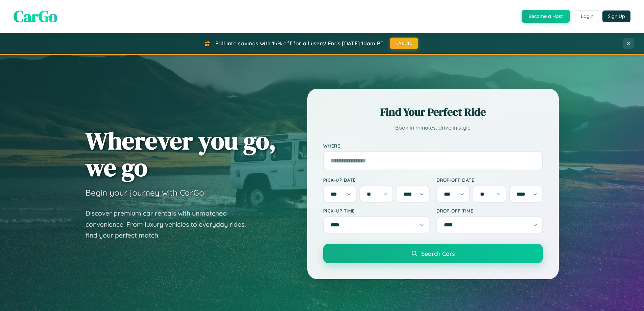  What do you see at coordinates (438, 253) in the screenshot?
I see `span: Search Cars` at bounding box center [438, 253].